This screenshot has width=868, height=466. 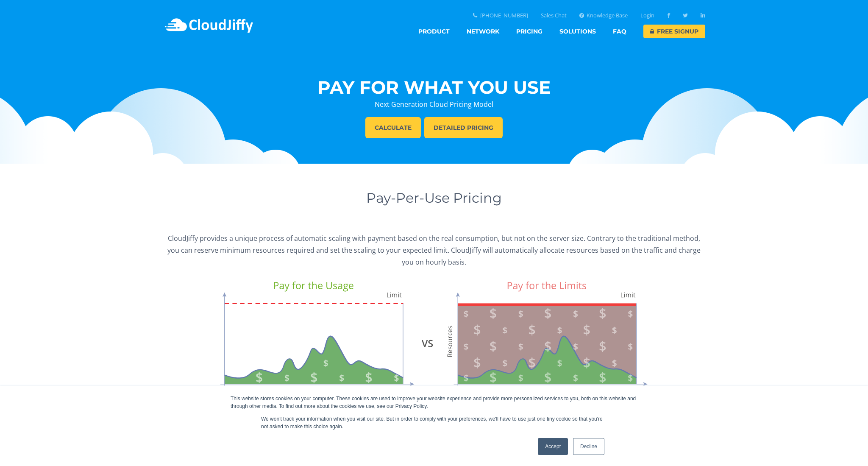 I want to click on a: Login, so click(x=647, y=15).